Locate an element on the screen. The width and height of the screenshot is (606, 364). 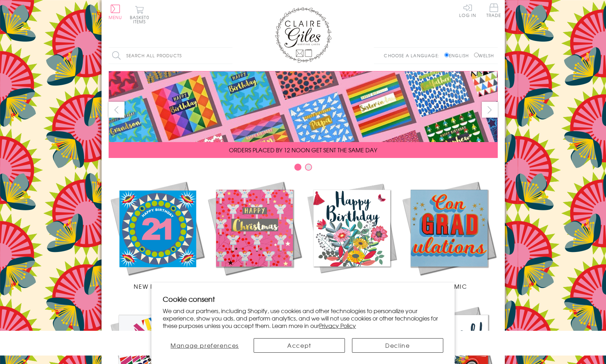
button: prev is located at coordinates (116, 110).